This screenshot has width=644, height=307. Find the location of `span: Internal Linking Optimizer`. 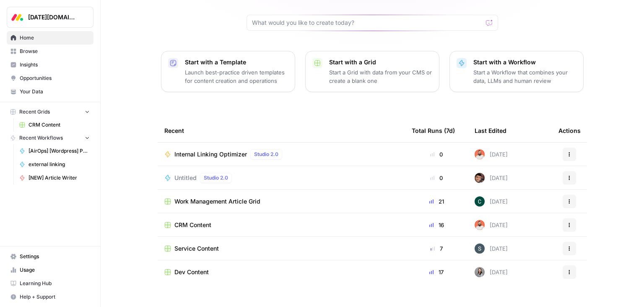

span: Internal Linking Optimizer is located at coordinates (211, 154).